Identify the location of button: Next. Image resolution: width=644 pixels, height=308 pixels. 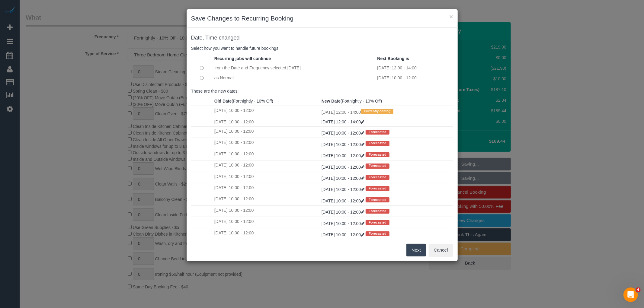
(416, 250).